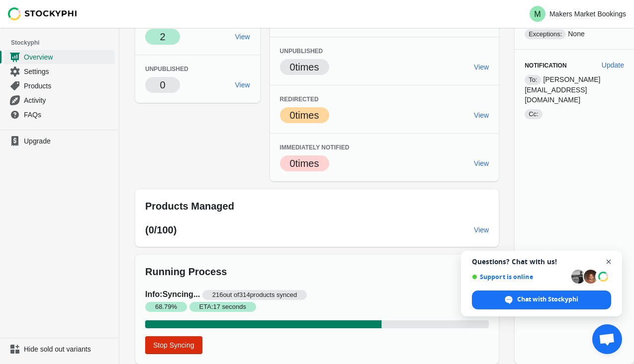  Describe the element at coordinates (68, 115) in the screenshot. I see `span: FAQs` at that location.